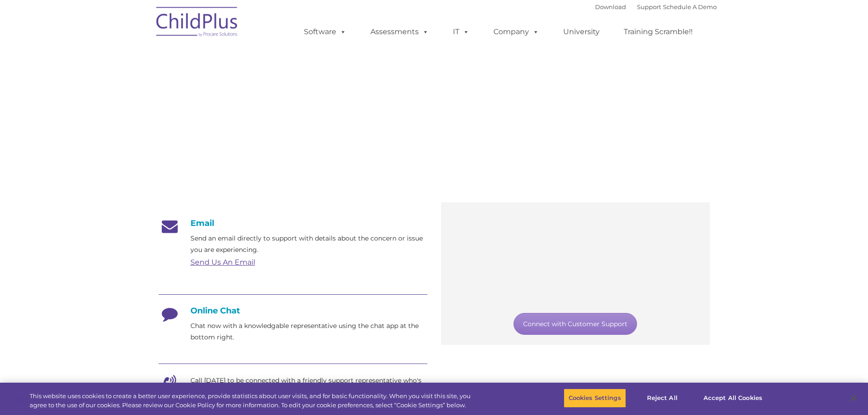 This screenshot has width=868, height=415. Describe the element at coordinates (400, 32) in the screenshot. I see `a: Assessments` at that location.